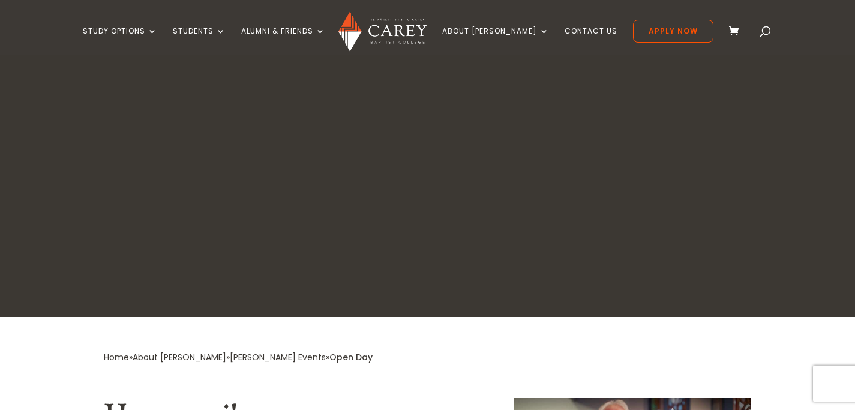 The image size is (855, 410). What do you see at coordinates (591, 41) in the screenshot?
I see `a: Contact Us` at bounding box center [591, 41].